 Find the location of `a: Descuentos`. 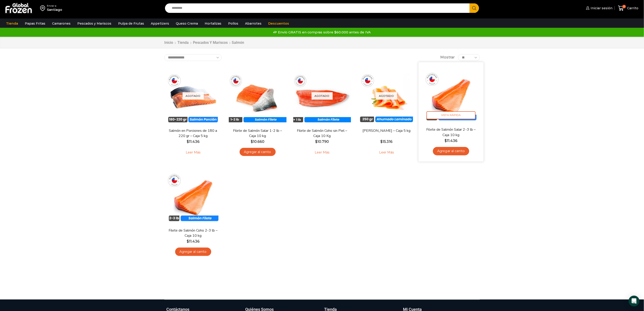

a: Descuentos is located at coordinates (279, 24).